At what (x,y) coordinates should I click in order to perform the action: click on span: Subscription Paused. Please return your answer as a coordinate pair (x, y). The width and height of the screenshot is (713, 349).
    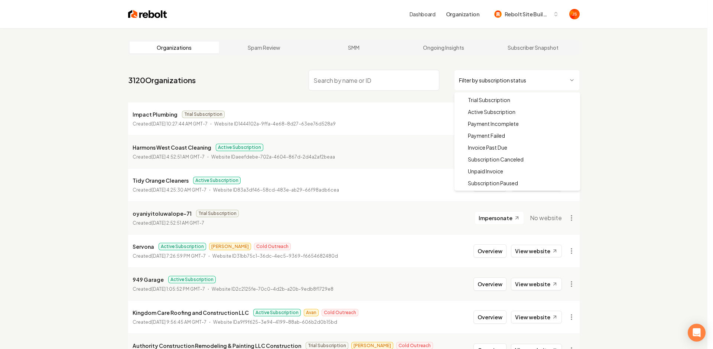
    Looking at the image, I should click on (493, 183).